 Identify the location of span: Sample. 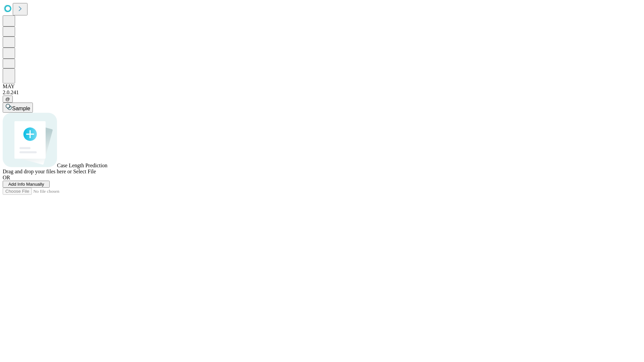
(21, 108).